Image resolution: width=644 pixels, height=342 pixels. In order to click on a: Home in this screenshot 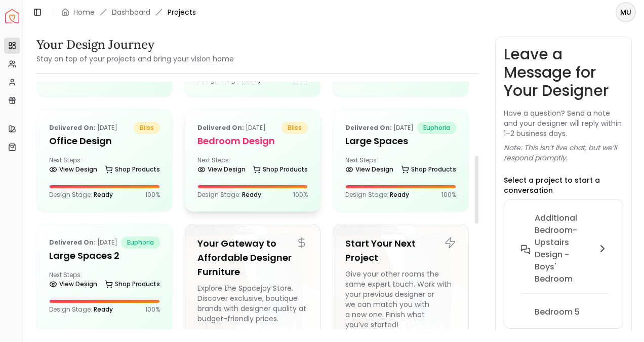, I will do `click(84, 12)`.